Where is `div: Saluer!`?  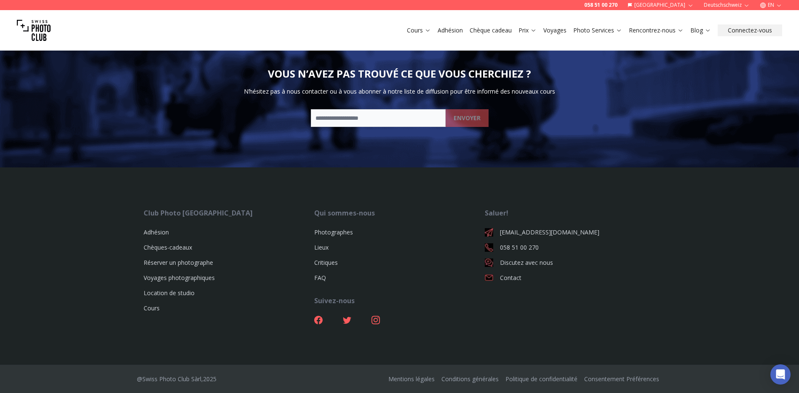
div: Saluer! is located at coordinates (570, 213).